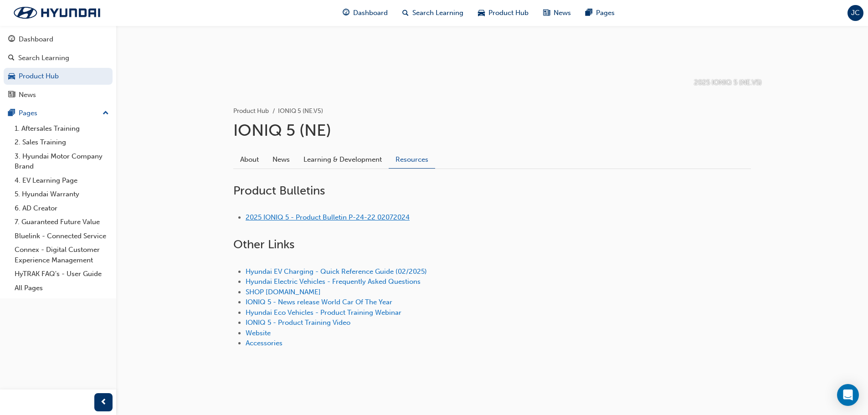  What do you see at coordinates (62, 162) in the screenshot?
I see `a: 3. Hyundai Motor Company Brand` at bounding box center [62, 162].